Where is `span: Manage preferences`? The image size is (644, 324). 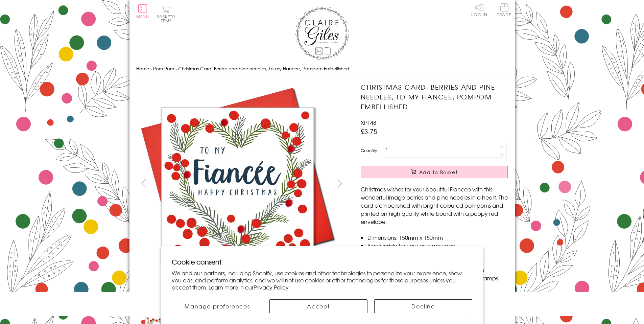 span: Manage preferences is located at coordinates (217, 306).